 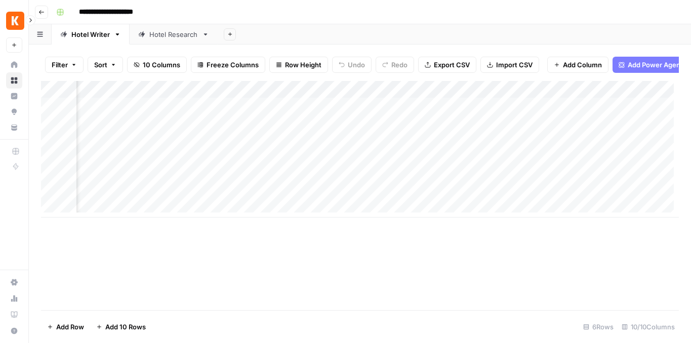 What do you see at coordinates (14, 112) in the screenshot?
I see `a: Opportunities` at bounding box center [14, 112].